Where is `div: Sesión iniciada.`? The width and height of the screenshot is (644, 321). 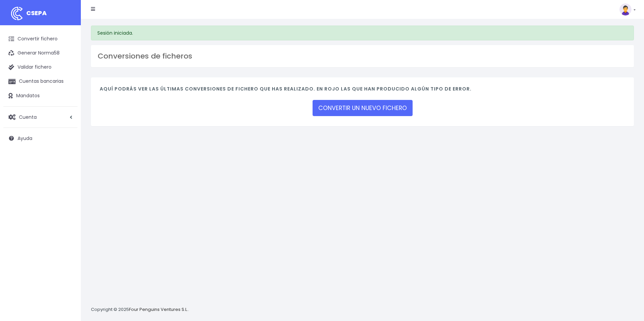
div: Sesión iniciada. is located at coordinates (363, 33).